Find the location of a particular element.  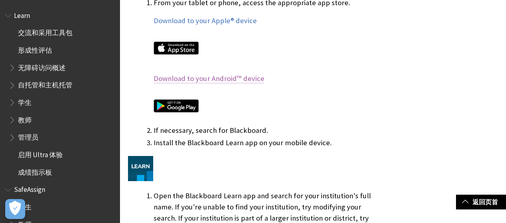

img: Blackboard Learn App tile is located at coordinates (140, 169).